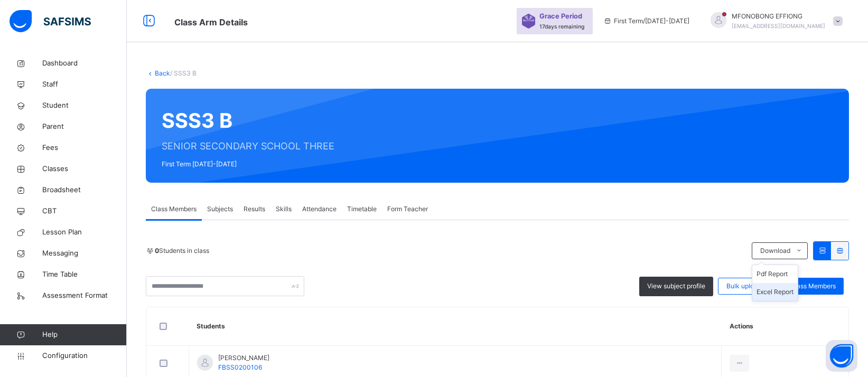  What do you see at coordinates (806, 286) in the screenshot?
I see `span: Add Class Members` at bounding box center [806, 286].